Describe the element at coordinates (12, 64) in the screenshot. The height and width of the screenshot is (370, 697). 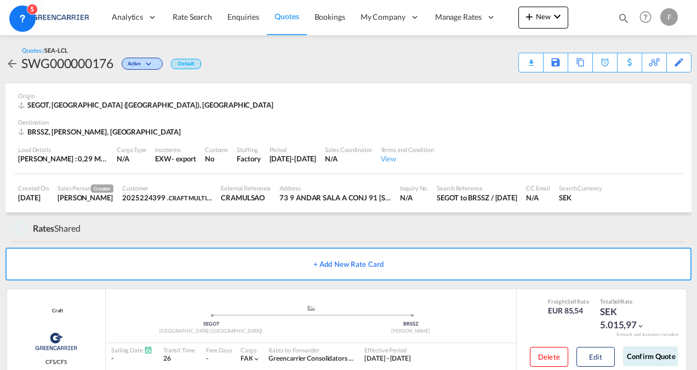
I see `md-icon: icon-arrow-left` at that location.